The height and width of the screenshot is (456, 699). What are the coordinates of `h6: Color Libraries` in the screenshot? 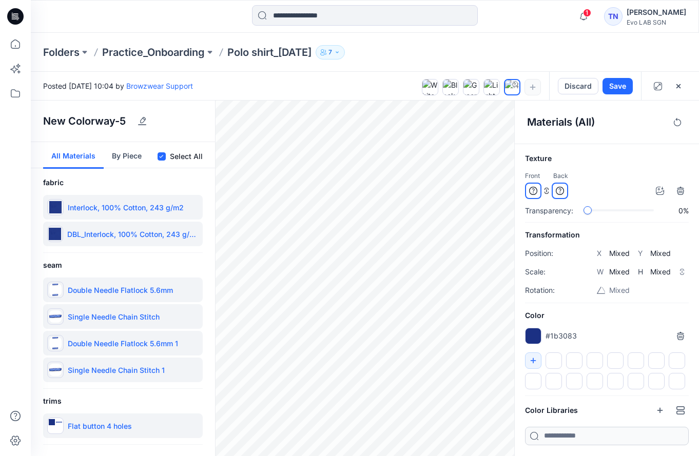 It's located at (551, 411).